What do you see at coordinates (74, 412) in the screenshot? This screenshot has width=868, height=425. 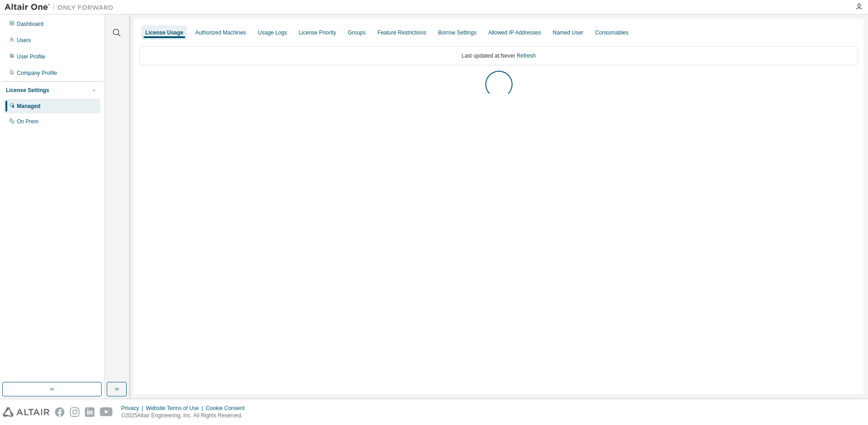 I see `img: instagram.svg` at bounding box center [74, 412].